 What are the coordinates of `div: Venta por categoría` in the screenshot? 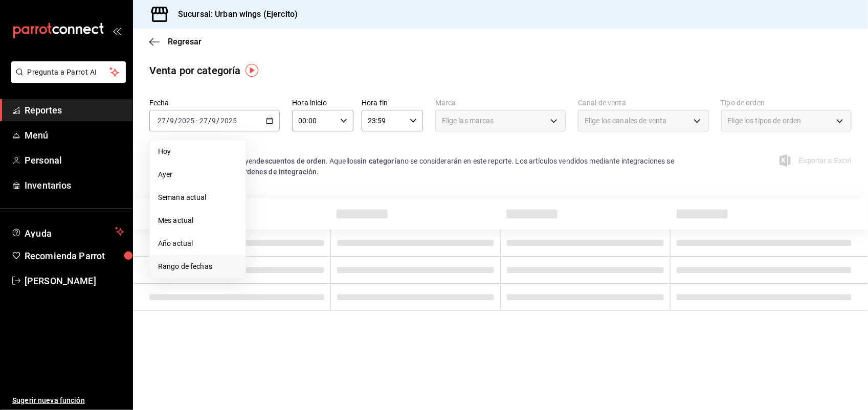 It's located at (195, 71).